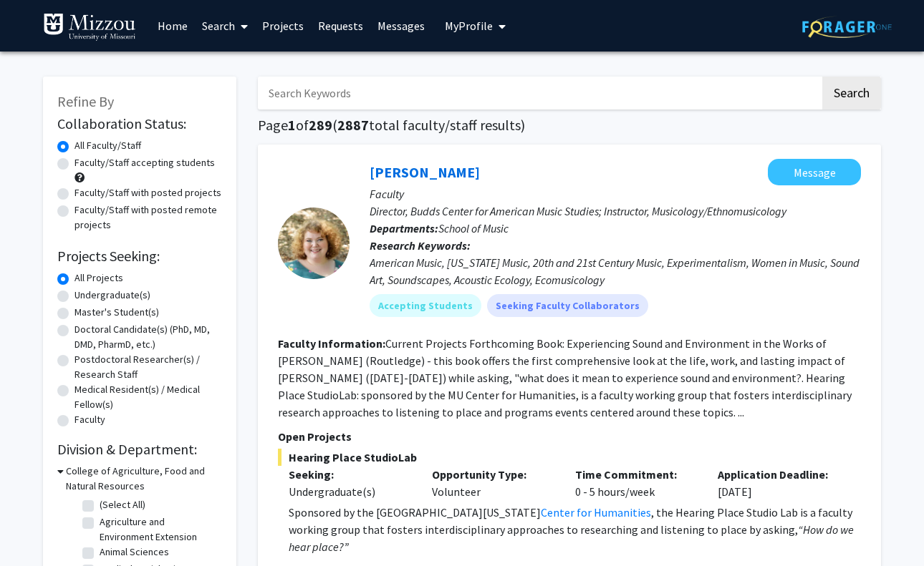  What do you see at coordinates (353, 125) in the screenshot?
I see `span: 2887` at bounding box center [353, 125].